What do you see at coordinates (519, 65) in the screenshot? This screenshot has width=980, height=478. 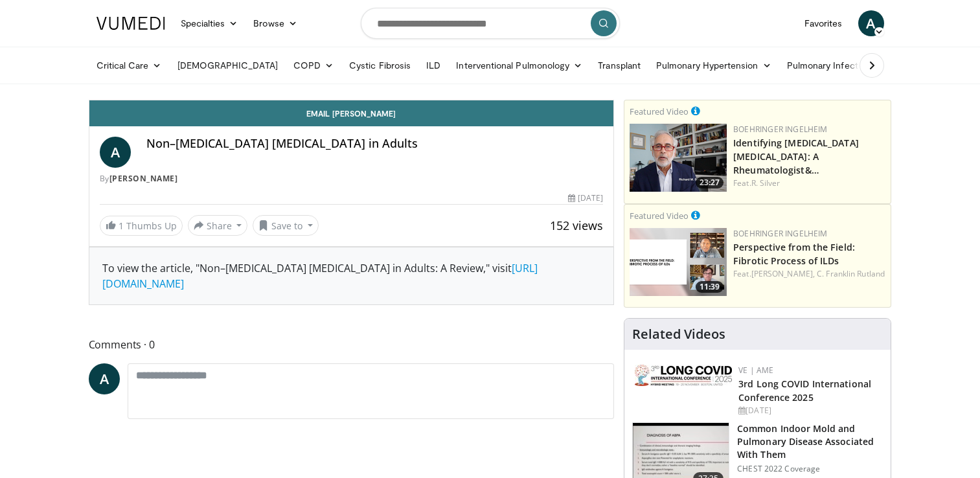 I see `a: Interventional Pulmonology` at bounding box center [519, 65].